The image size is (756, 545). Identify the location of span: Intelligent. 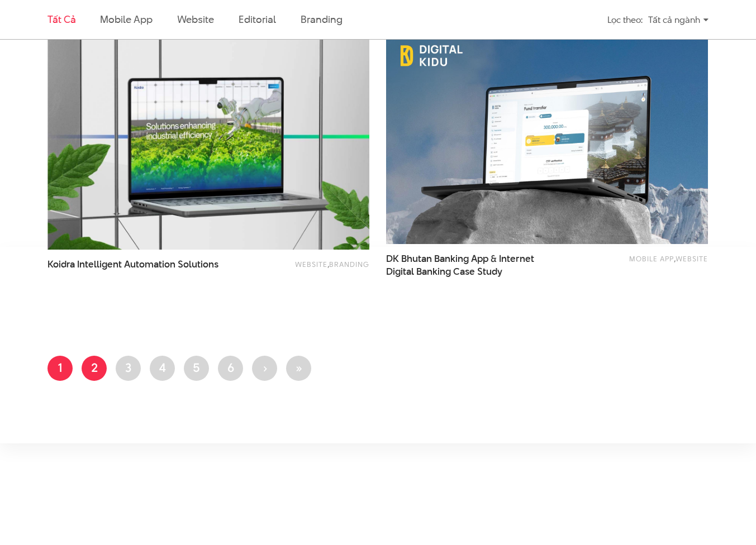
(99, 264).